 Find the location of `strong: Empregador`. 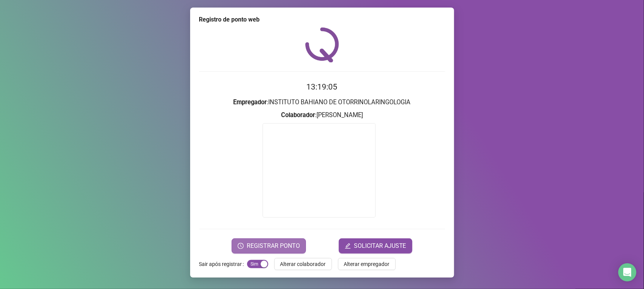

strong: Empregador is located at coordinates (250, 102).